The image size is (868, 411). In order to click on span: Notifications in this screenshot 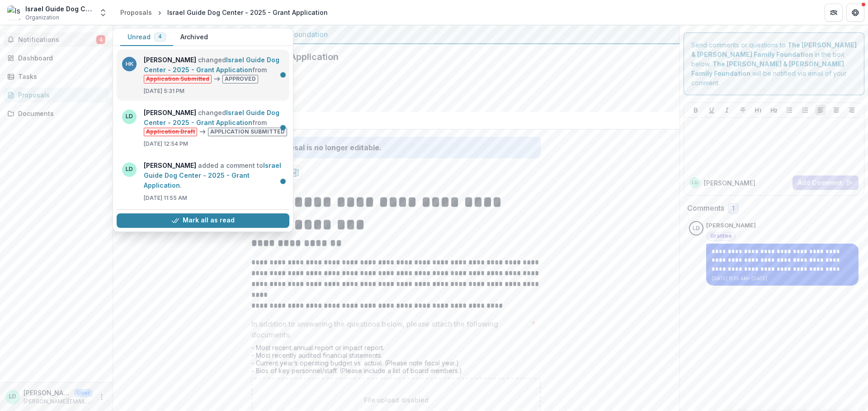, I will do `click(57, 40)`.